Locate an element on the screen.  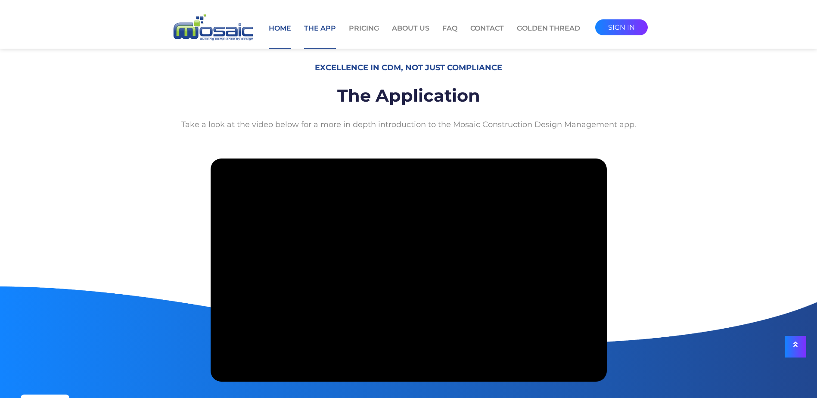
h2: The Application is located at coordinates (409, 96).